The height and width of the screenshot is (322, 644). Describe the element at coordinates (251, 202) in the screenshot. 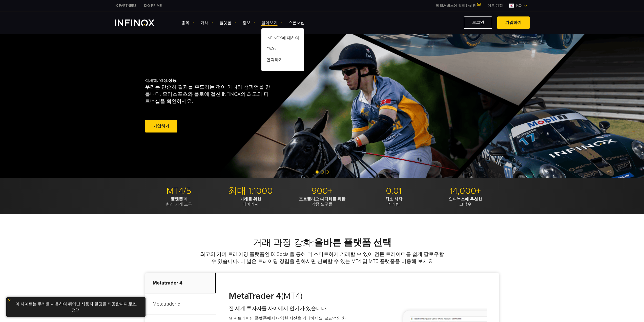

I see `p: 레버리지` at that location.